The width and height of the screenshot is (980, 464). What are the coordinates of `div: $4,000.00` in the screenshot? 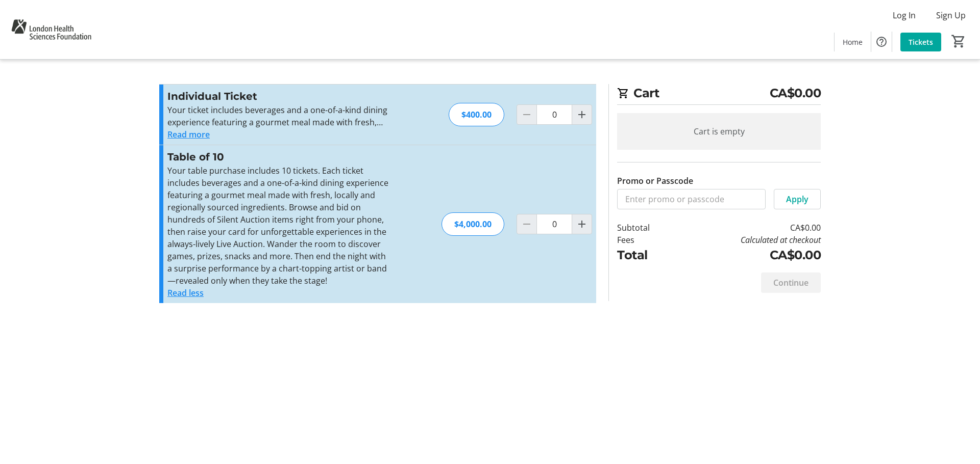 It's located at (472, 224).